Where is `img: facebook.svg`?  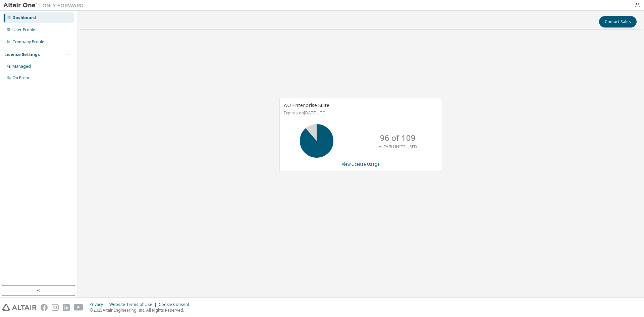
img: facebook.svg is located at coordinates (44, 307).